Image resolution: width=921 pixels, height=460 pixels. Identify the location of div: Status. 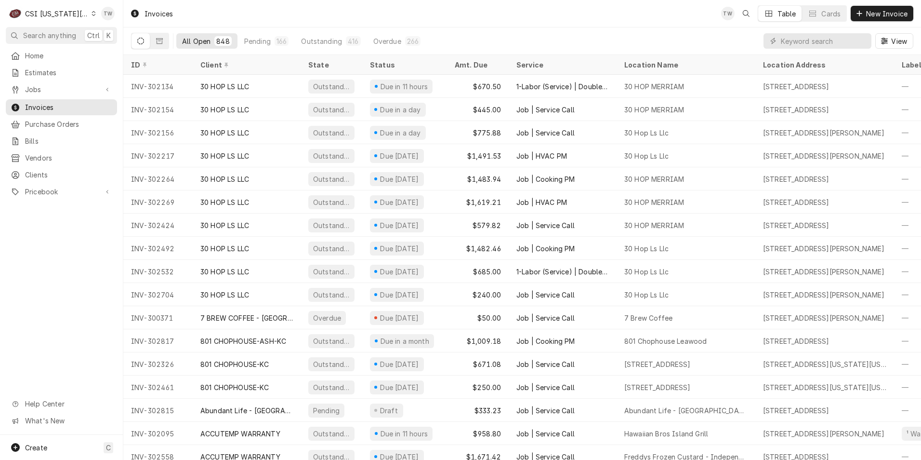
(404, 65).